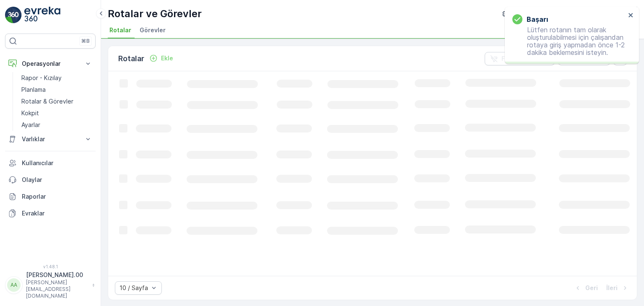 The width and height of the screenshot is (644, 306). Describe the element at coordinates (569, 41) in the screenshot. I see `p: Lütfen rotanın tam olarak oluşturulabilmesi için çalışandan rotaya giriş yapmadan önce 1-2 dakika...` at that location.